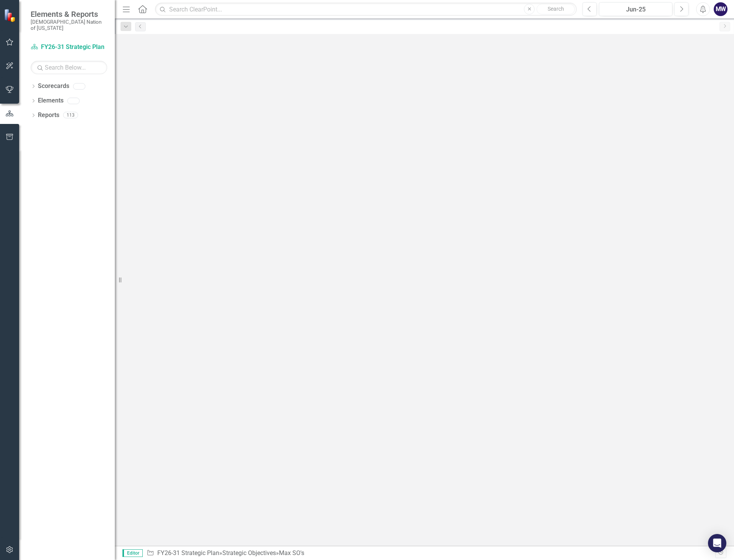  Describe the element at coordinates (717, 543) in the screenshot. I see `div: Open Intercom Messenger` at that location.